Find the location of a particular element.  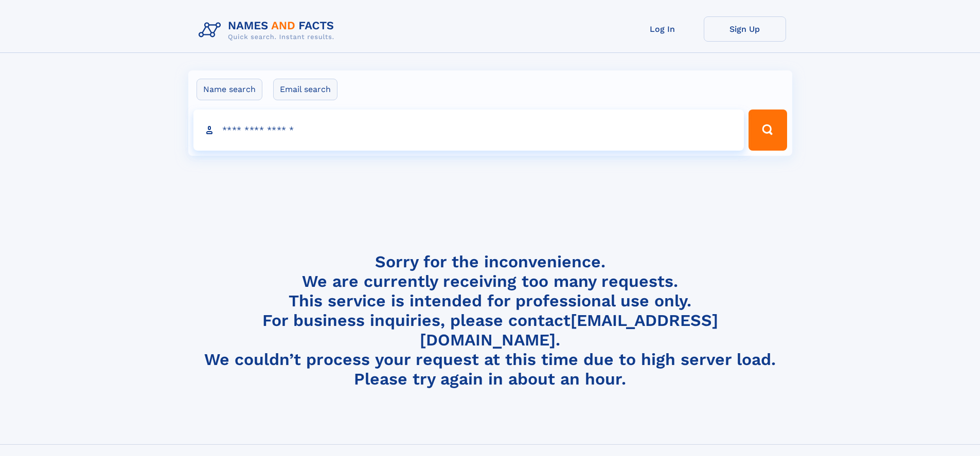

a: Sign Up is located at coordinates (745, 29).